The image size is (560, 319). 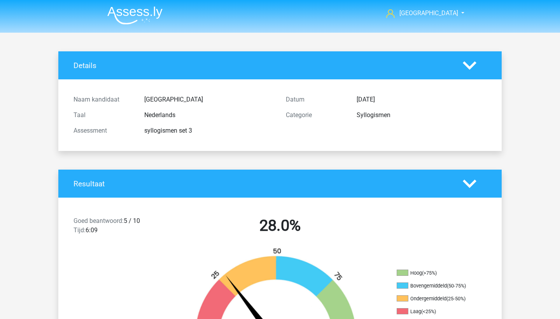 I want to click on img: Assessly, so click(x=135, y=15).